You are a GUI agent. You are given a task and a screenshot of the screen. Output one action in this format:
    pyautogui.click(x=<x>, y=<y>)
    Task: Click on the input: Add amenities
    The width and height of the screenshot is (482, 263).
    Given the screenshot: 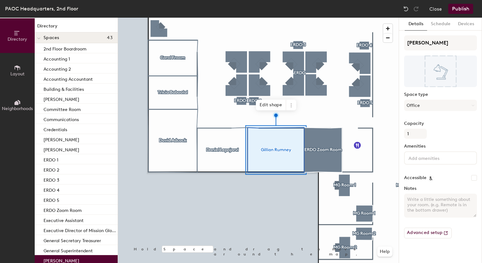 What is the action you would take?
    pyautogui.click(x=436, y=158)
    